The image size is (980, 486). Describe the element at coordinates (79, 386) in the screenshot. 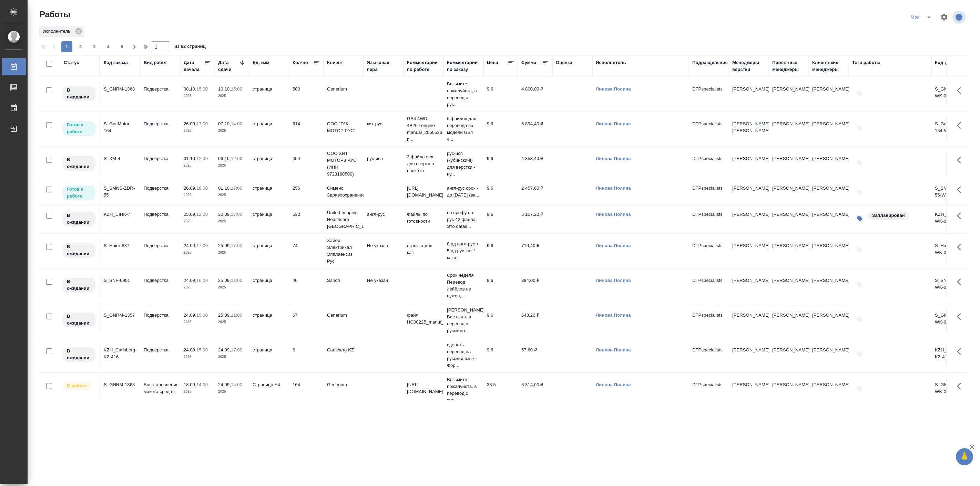

I see `div: Исполнитель выполняет работу` at that location.